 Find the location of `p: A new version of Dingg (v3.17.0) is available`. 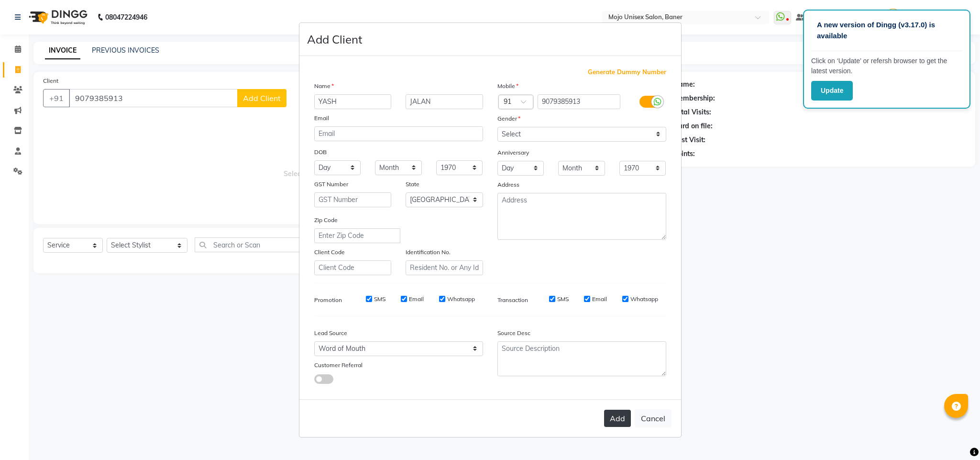

p: A new version of Dingg (v3.17.0) is available is located at coordinates (887, 30).